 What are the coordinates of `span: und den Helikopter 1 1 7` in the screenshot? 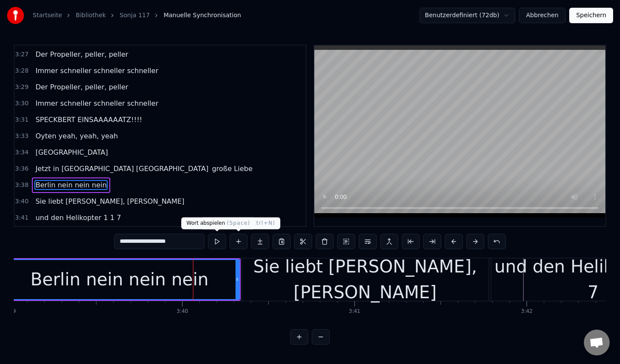 It's located at (78, 218).